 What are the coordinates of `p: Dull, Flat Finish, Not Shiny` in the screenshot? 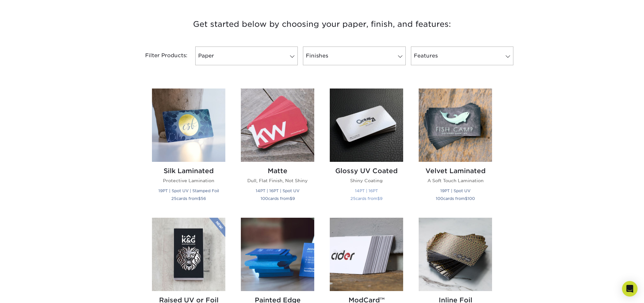 It's located at (278, 180).